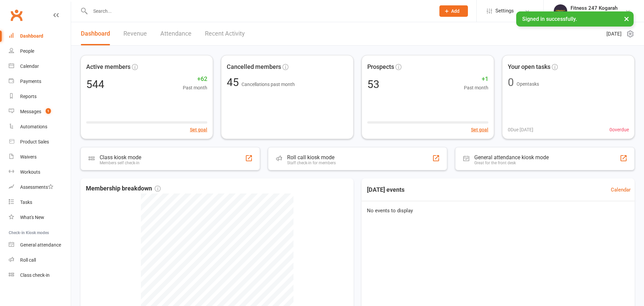  Describe the element at coordinates (123, 188) in the screenshot. I see `span: Membership breakdown` at that location.